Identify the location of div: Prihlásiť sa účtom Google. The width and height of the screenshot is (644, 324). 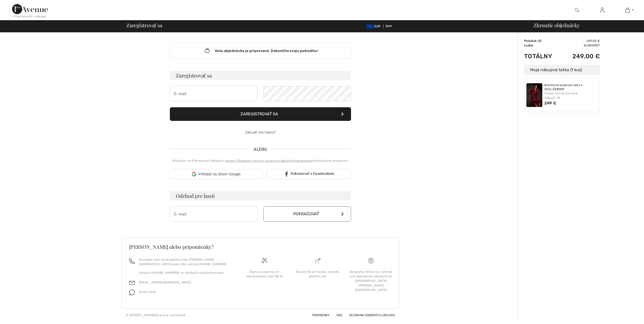
(216, 175).